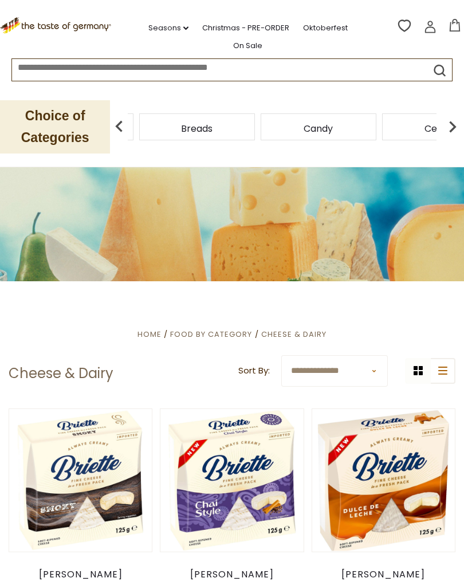  I want to click on span: Food By Category, so click(211, 334).